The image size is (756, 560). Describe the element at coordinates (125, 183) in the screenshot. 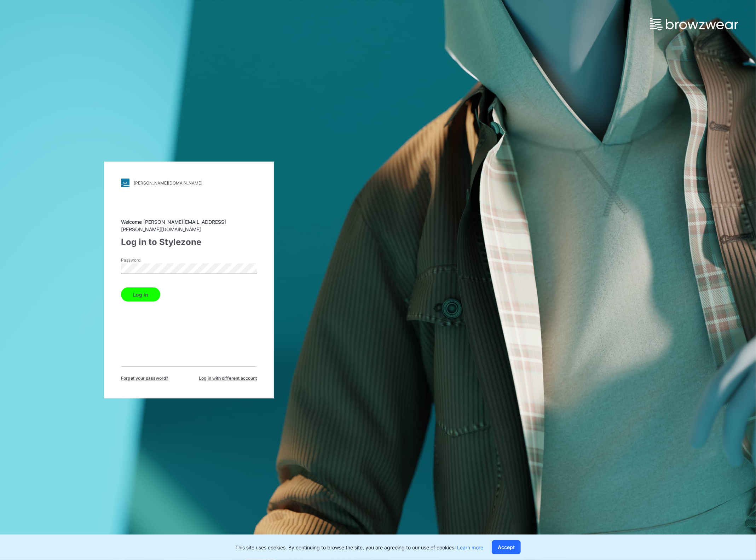

I see `img: stylezone-logo.562084cfcfab977791bfbf7441f1a819.svg` at that location.